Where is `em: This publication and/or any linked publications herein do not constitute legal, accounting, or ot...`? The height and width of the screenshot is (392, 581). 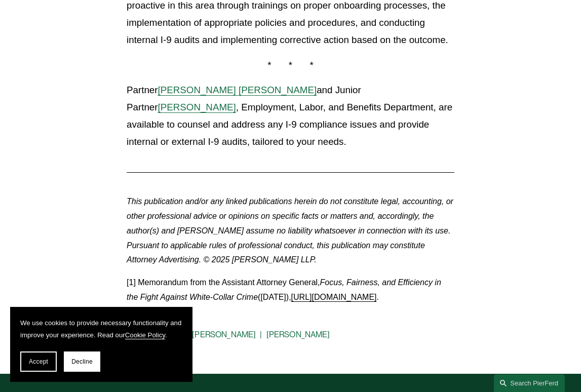 em: This publication and/or any linked publications herein do not constitute legal, accounting, or ot... is located at coordinates (291, 231).